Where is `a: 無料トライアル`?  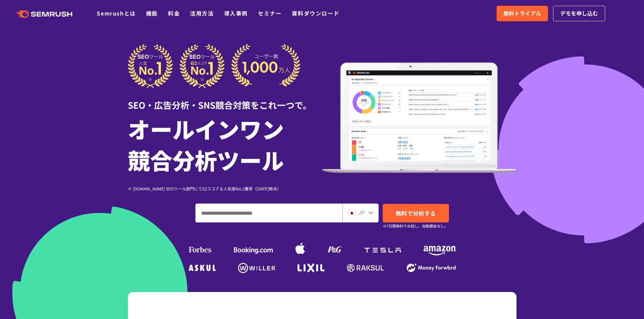
a: 無料トライアル is located at coordinates (522, 13).